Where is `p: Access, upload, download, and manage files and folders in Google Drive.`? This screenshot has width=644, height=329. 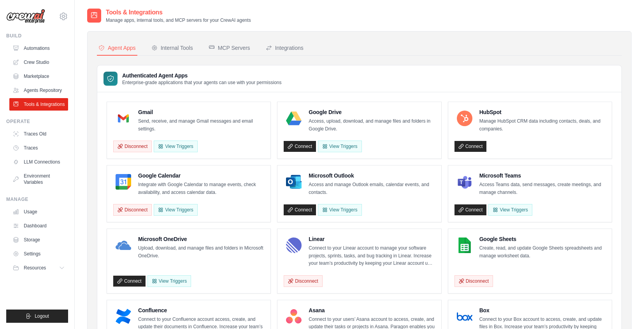 p: Access, upload, download, and manage files and folders in Google Drive. is located at coordinates (372, 125).